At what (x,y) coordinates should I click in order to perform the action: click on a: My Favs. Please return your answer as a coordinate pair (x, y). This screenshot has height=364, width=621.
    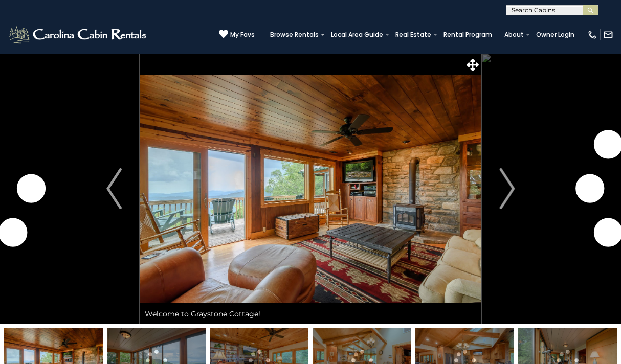
    Looking at the image, I should click on (237, 34).